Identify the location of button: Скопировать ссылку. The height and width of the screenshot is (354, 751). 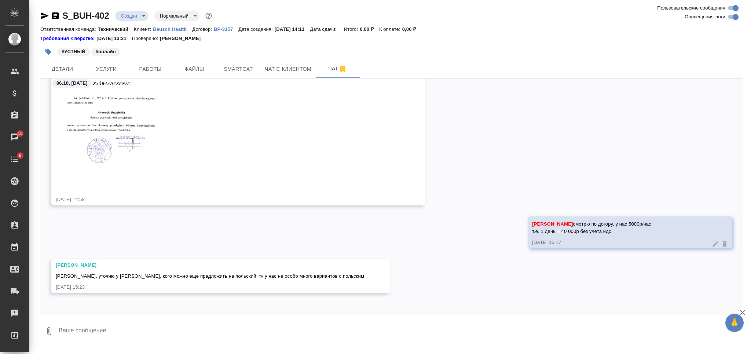
(55, 16).